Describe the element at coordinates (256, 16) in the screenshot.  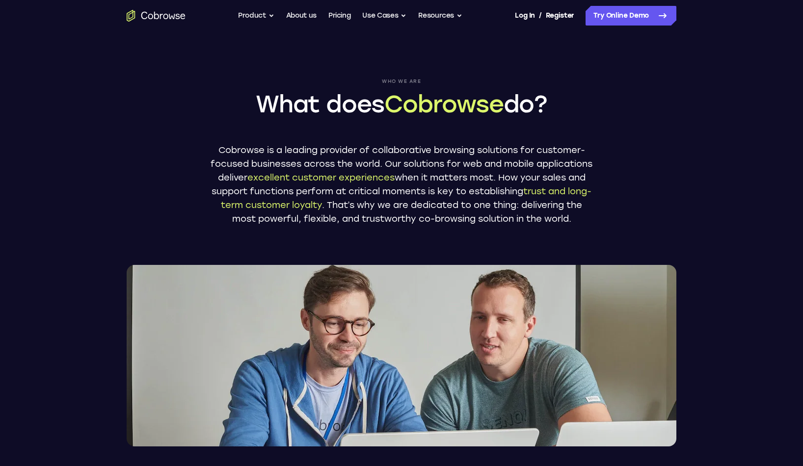
I see `button: Product` at that location.